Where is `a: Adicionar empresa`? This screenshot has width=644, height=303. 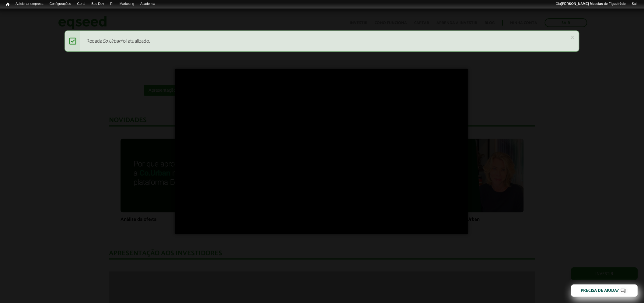 a: Adicionar empresa is located at coordinates (30, 4).